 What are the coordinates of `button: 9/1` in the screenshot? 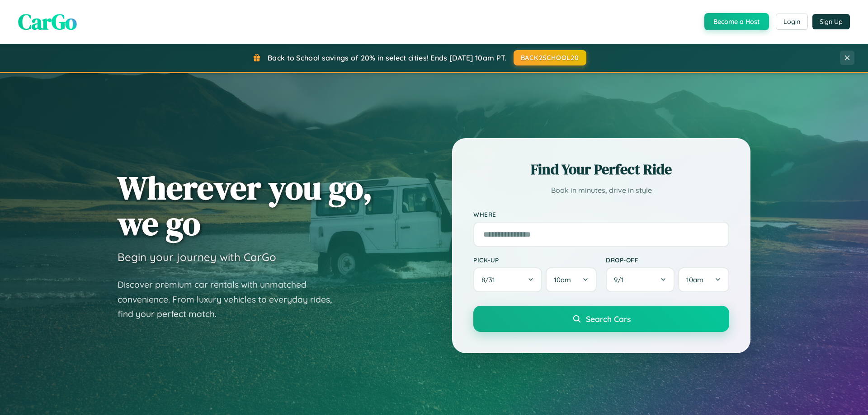 It's located at (640, 280).